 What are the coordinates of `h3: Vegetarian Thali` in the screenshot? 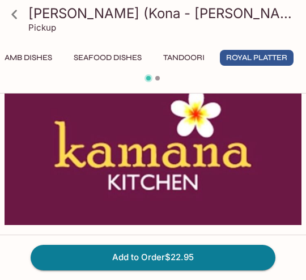 It's located at (60, 241).